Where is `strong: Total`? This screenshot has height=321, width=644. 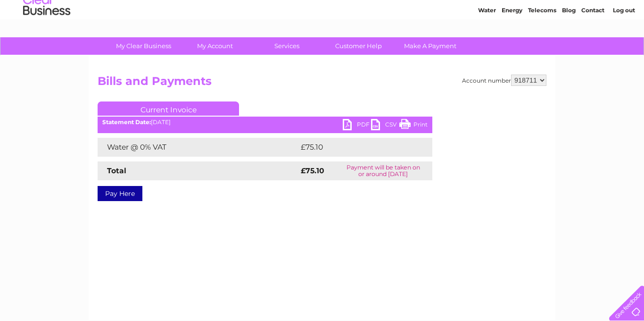
strong: Total is located at coordinates (117, 170).